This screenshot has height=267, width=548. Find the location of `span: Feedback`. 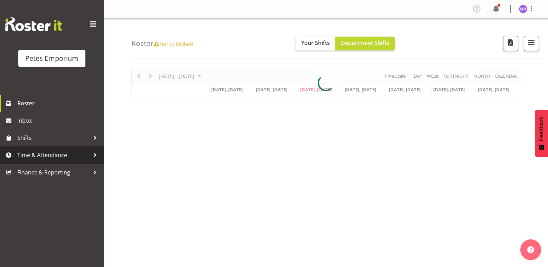

span: Feedback is located at coordinates (542, 129).